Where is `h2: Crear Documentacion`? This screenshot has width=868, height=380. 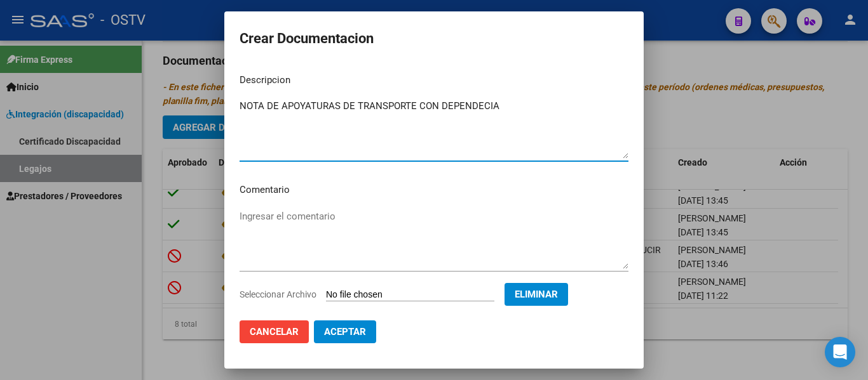 h2: Crear Documentacion is located at coordinates (434, 39).